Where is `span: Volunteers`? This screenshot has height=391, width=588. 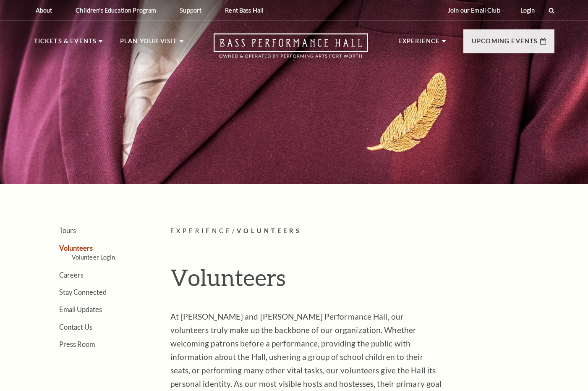 span: Volunteers is located at coordinates (269, 230).